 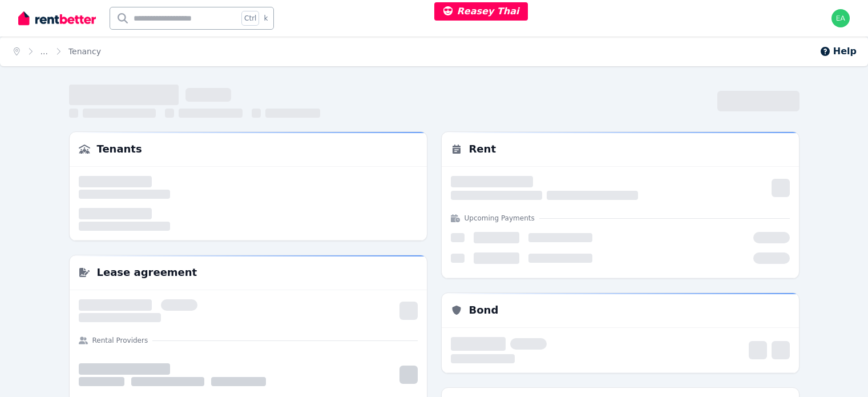 What do you see at coordinates (250, 18) in the screenshot?
I see `span: Ctrl` at bounding box center [250, 18].